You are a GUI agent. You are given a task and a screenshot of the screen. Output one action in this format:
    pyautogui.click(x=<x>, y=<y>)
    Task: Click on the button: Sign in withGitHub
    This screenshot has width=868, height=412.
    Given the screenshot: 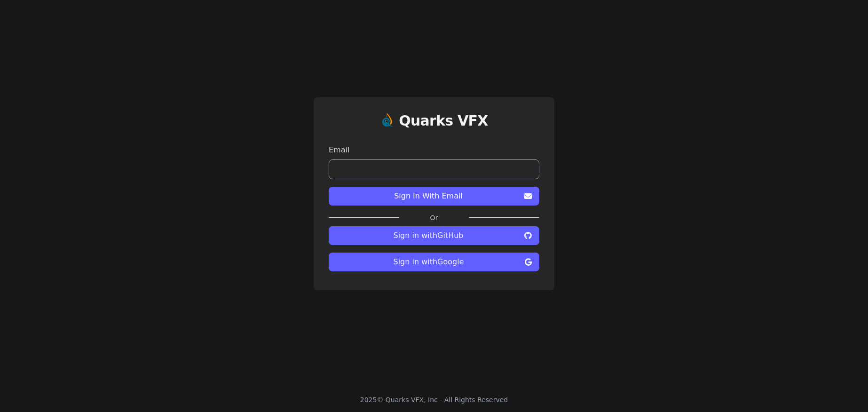 What is the action you would take?
    pyautogui.click(x=434, y=235)
    